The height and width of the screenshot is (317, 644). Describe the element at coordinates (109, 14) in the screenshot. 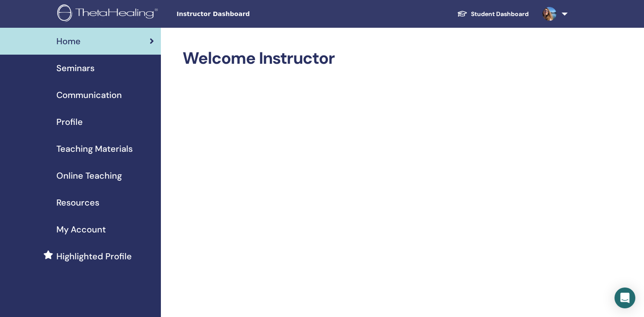

I see `img: logo.png` at that location.